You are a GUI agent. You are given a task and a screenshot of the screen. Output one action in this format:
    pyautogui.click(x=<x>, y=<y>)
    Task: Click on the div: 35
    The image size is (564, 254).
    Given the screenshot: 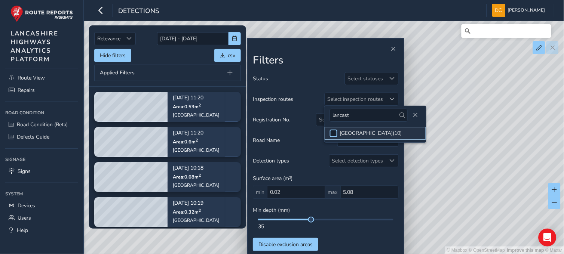 What is the action you would take?
    pyautogui.click(x=326, y=227)
    